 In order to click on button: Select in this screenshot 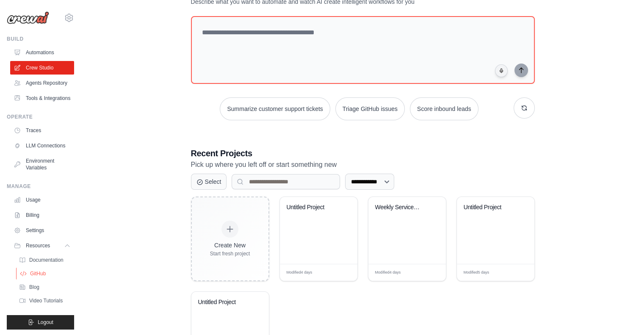, I will do `click(209, 182)`.